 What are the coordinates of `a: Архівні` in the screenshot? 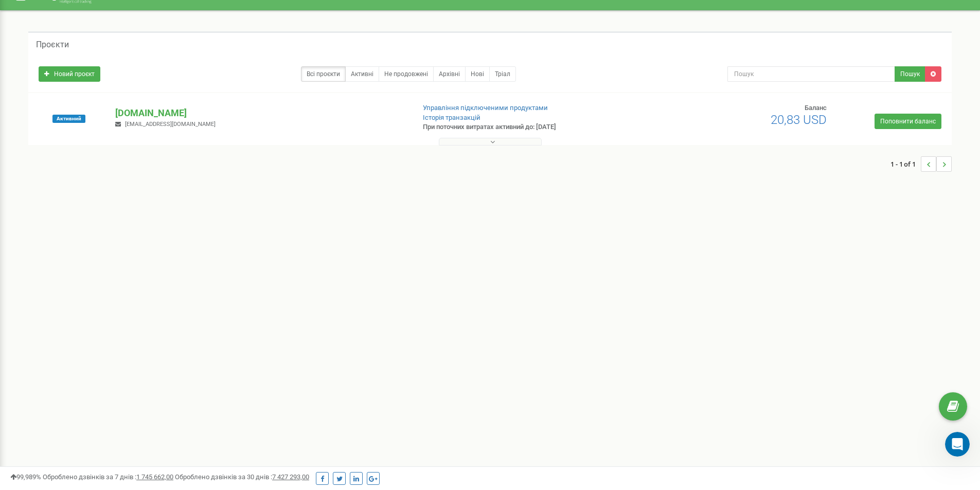 It's located at (449, 74).